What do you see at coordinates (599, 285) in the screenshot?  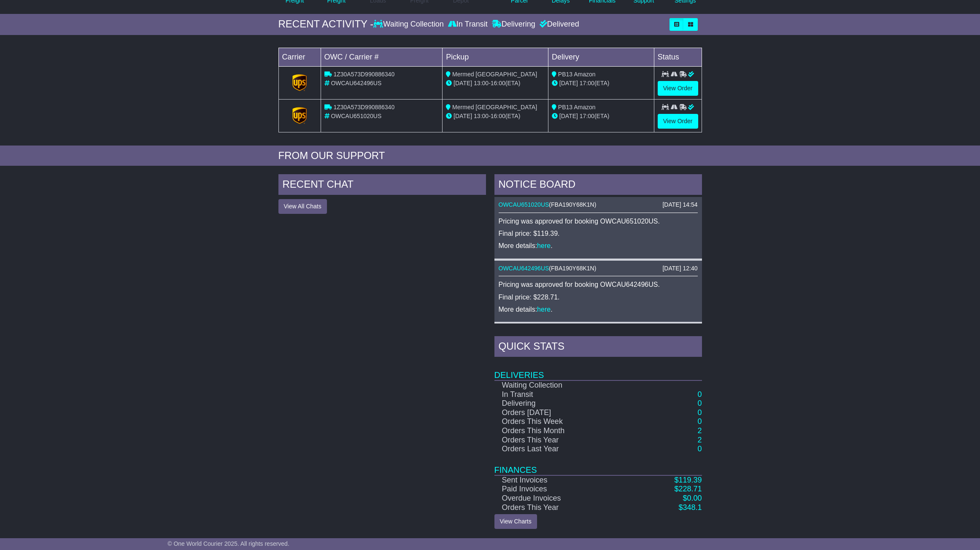 I see `p: Pricing was approved for booking OWCAU642496US.` at bounding box center [599, 285].